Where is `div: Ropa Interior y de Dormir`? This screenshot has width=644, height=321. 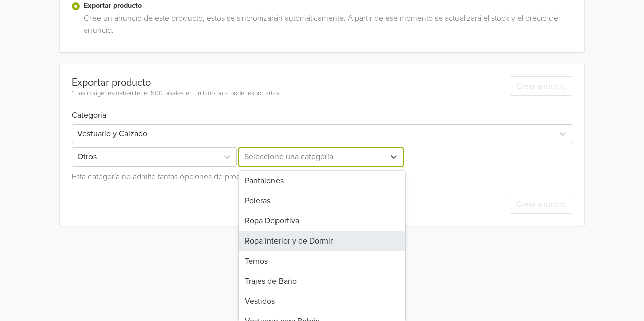 div: Ropa Interior y de Dormir is located at coordinates (323, 241).